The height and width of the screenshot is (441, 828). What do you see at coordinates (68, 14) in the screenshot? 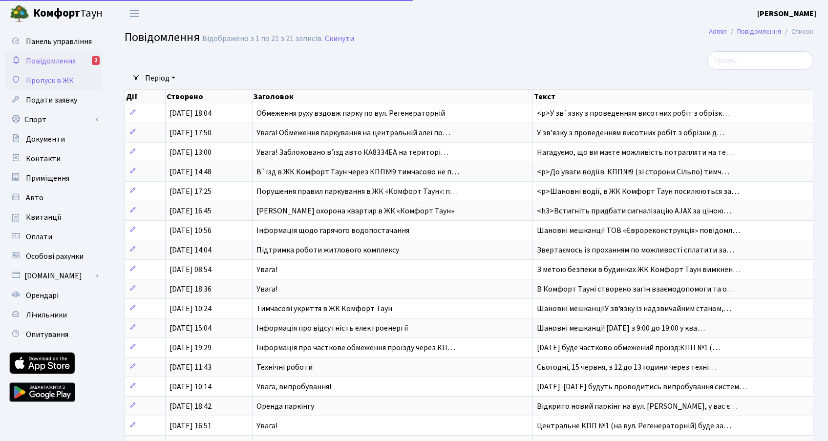
I see `span: Таун` at bounding box center [68, 14].